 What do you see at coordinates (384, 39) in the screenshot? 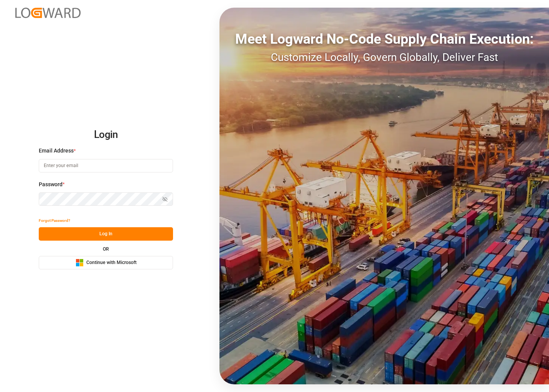
I see `div: Meet Logward No-Code Supply Chain Execution:` at bounding box center [384, 39].